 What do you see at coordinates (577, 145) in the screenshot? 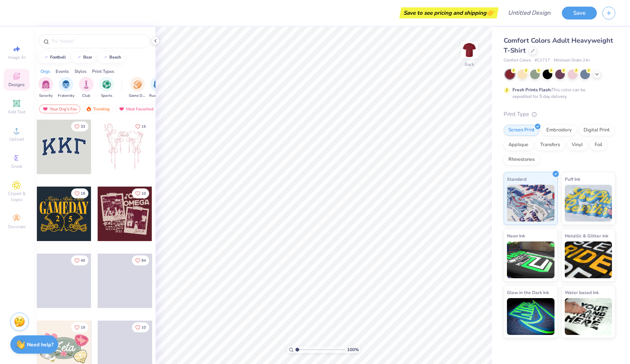
I see `div: Vinyl` at bounding box center [577, 145].